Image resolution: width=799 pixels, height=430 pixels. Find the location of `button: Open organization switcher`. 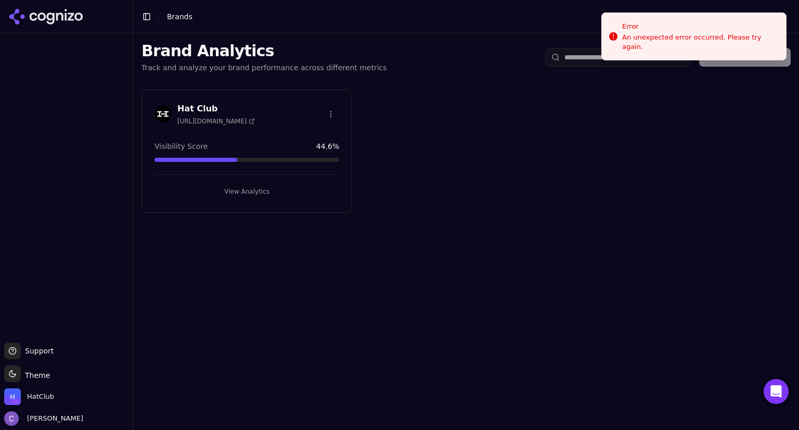

button: Open organization switcher is located at coordinates (29, 396).